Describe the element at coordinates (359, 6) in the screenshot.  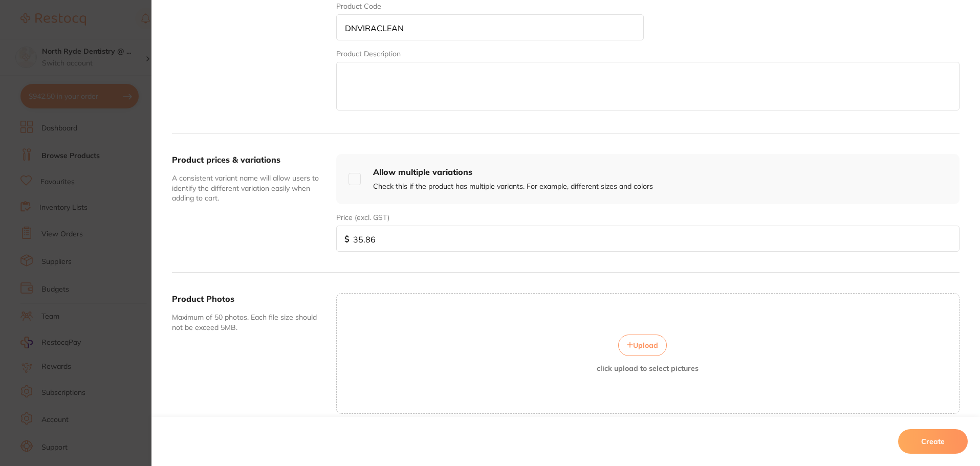
I see `label: Product Code` at that location.